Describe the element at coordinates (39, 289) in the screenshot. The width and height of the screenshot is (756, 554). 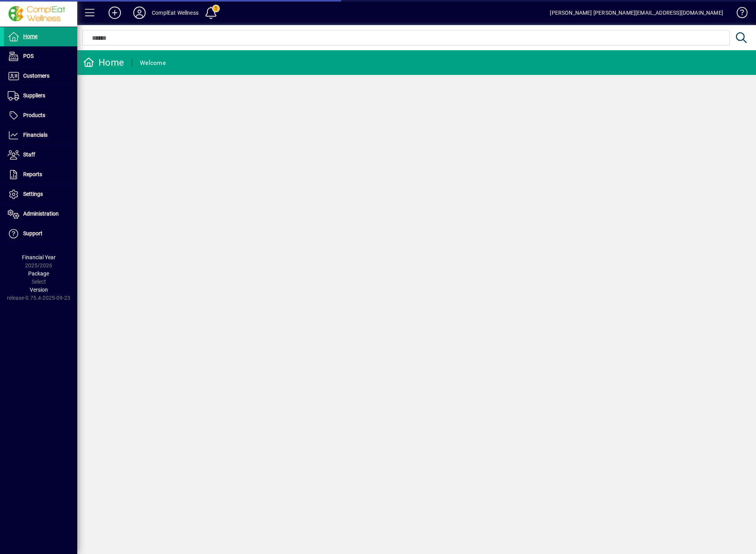
I see `span: Version` at that location.